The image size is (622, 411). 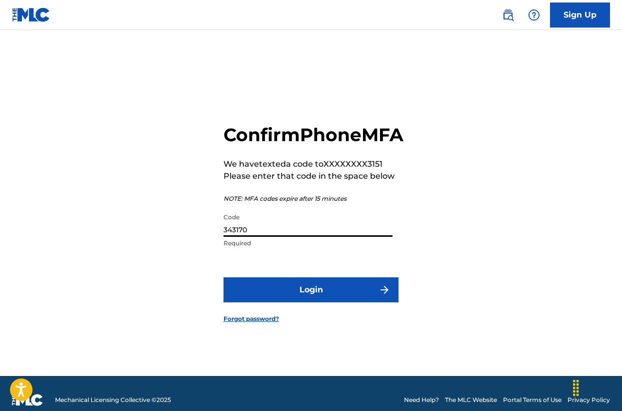 What do you see at coordinates (314, 164) in the screenshot?
I see `p: We have texted a code to XXXXXXXX3151` at bounding box center [314, 164].